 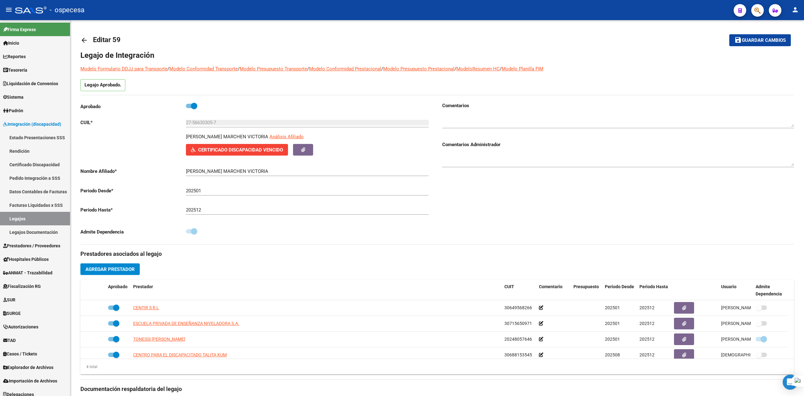 What do you see at coordinates (9, 10) in the screenshot?
I see `mat-icon: menu` at bounding box center [9, 10].